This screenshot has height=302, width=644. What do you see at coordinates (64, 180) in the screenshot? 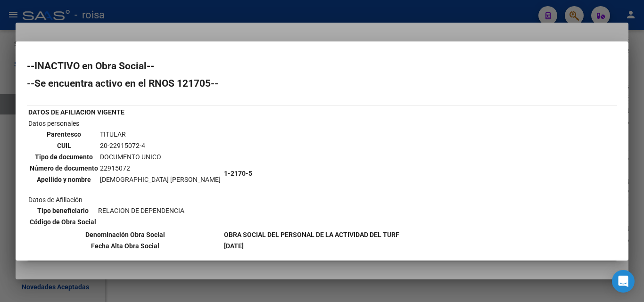
I see `th: Apellido y nombre` at bounding box center [64, 180].